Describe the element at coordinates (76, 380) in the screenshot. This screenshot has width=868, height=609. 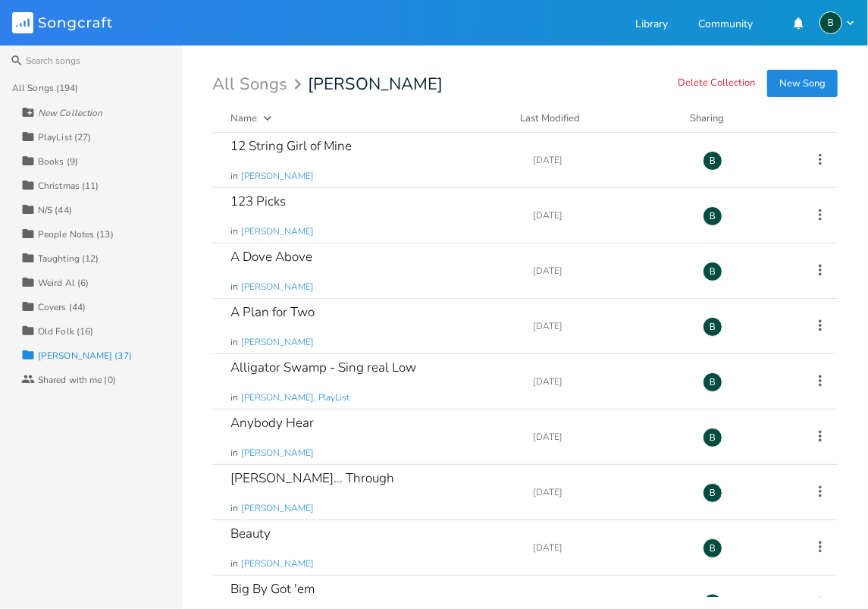
I see `div: Shared with me (0)` at that location.